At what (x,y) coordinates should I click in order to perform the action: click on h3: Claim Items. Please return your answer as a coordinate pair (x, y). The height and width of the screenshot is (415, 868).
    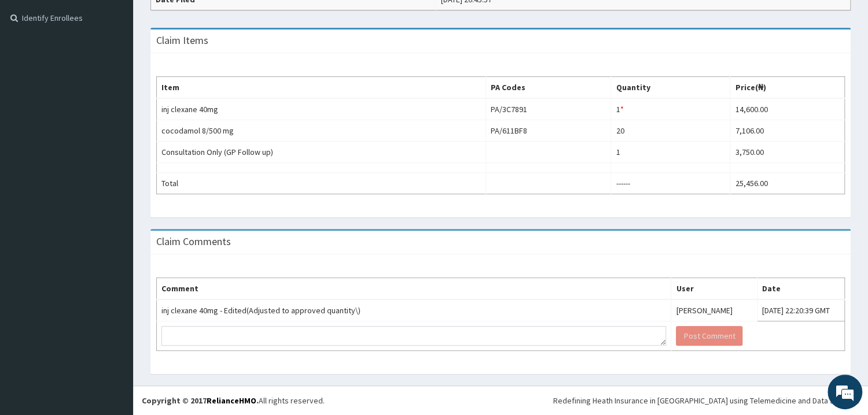
    Looking at the image, I should click on (182, 41).